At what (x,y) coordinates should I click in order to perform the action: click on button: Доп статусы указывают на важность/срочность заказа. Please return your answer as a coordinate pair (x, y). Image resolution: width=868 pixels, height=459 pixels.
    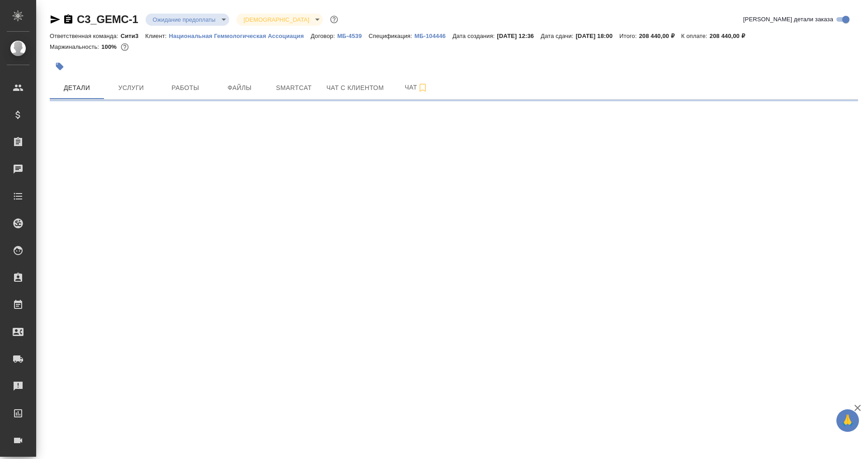
    Looking at the image, I should click on (334, 19).